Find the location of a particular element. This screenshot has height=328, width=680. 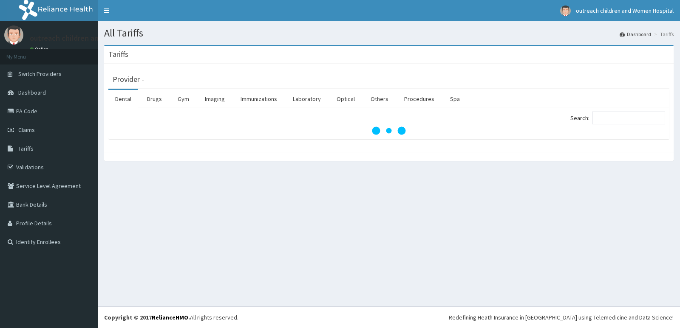

a: Optical is located at coordinates (345, 99).